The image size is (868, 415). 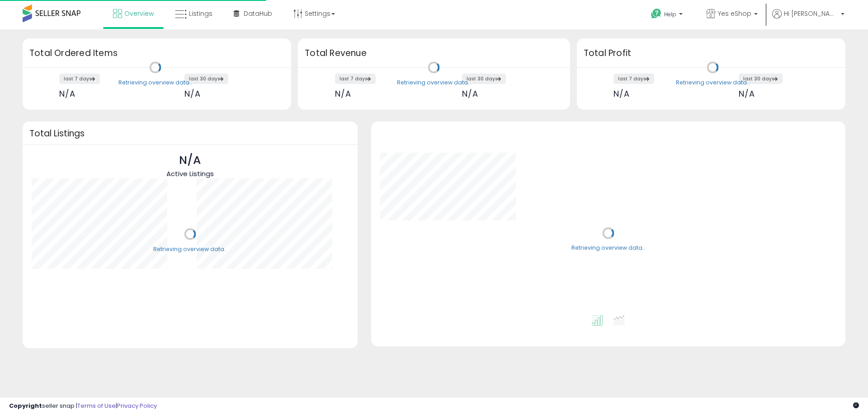 I want to click on i: Get Help, so click(x=657, y=13).